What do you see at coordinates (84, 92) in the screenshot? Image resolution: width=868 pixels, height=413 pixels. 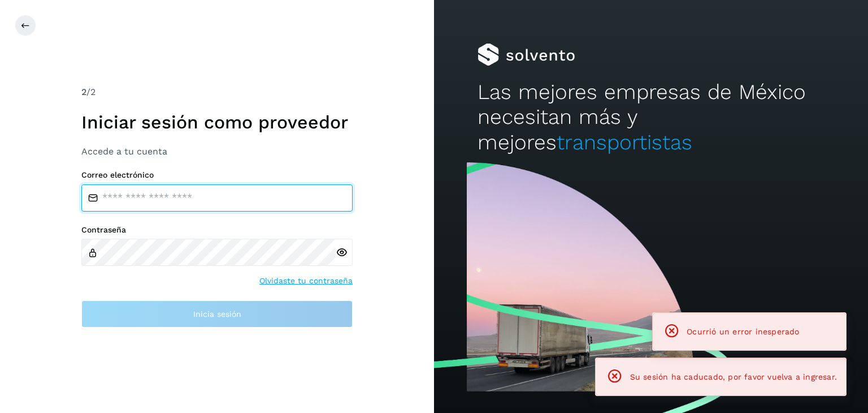 I see `span: 2` at bounding box center [84, 92].